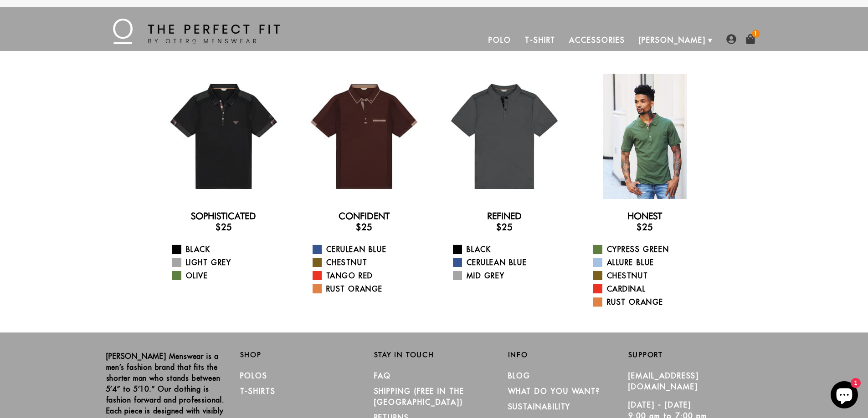 Image resolution: width=868 pixels, height=418 pixels. Describe the element at coordinates (223, 216) in the screenshot. I see `a: Sophisticated` at that location.